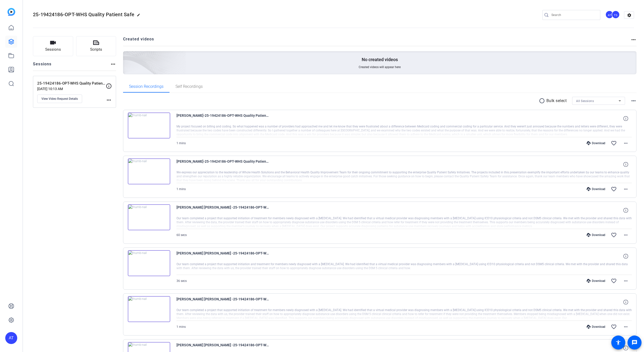  Describe the element at coordinates (379, 60) in the screenshot. I see `p: No created videos` at that location.